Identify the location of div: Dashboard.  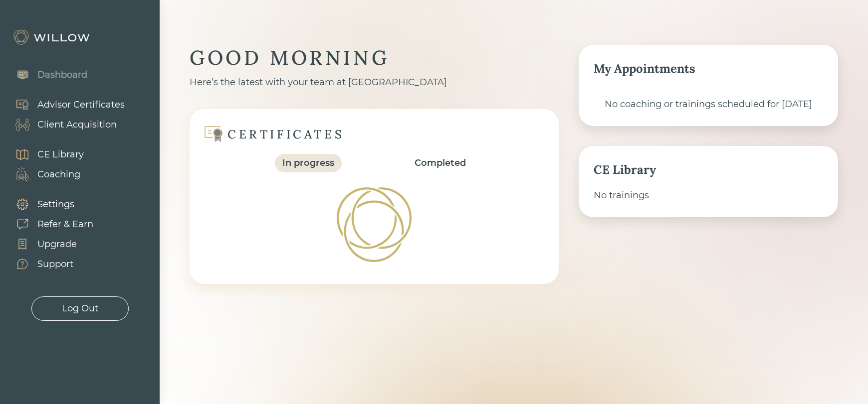
(62, 75).